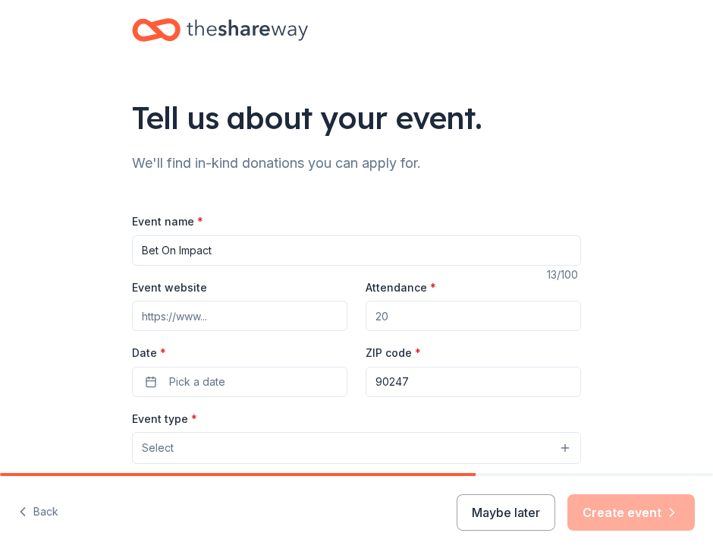 Image resolution: width=713 pixels, height=555 pixels. What do you see at coordinates (473, 382) in the screenshot?
I see `input: 12345 (U.S. only)` at bounding box center [473, 382].